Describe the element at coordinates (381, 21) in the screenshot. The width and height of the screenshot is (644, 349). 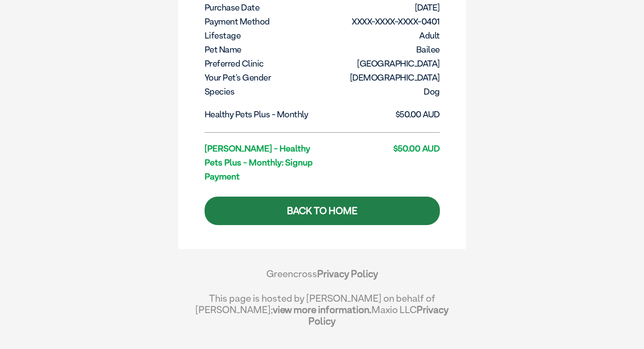
I see `dd: XXXX-XXXX-XXXX-0401` at that location.